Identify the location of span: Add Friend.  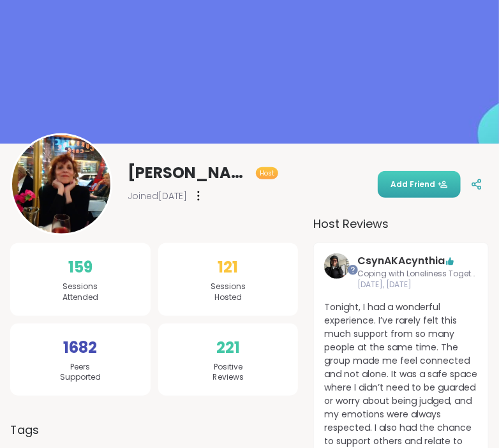
(420, 185).